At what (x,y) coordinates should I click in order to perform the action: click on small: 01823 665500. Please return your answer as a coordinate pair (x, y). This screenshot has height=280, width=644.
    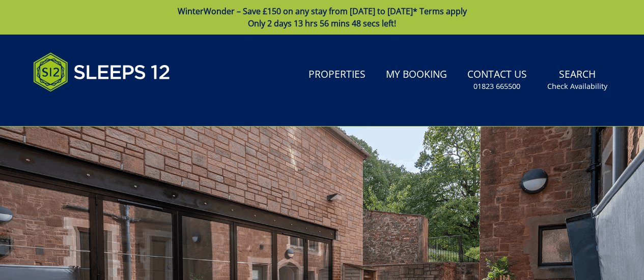
    Looking at the image, I should click on (497, 86).